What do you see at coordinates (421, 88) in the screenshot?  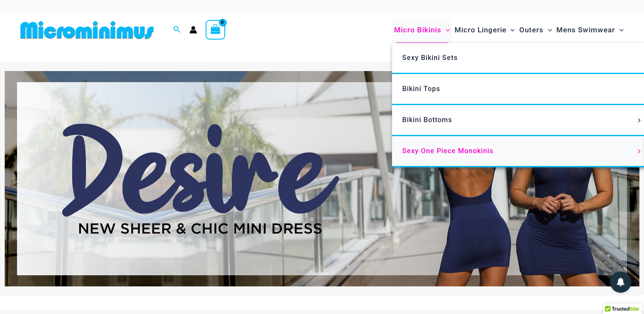 I see `span: Bikini Tops` at bounding box center [421, 88].